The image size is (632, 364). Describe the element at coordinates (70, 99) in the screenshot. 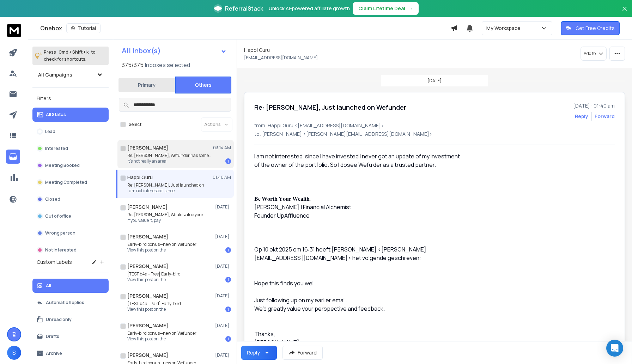

I see `h3: Filters` at that location.